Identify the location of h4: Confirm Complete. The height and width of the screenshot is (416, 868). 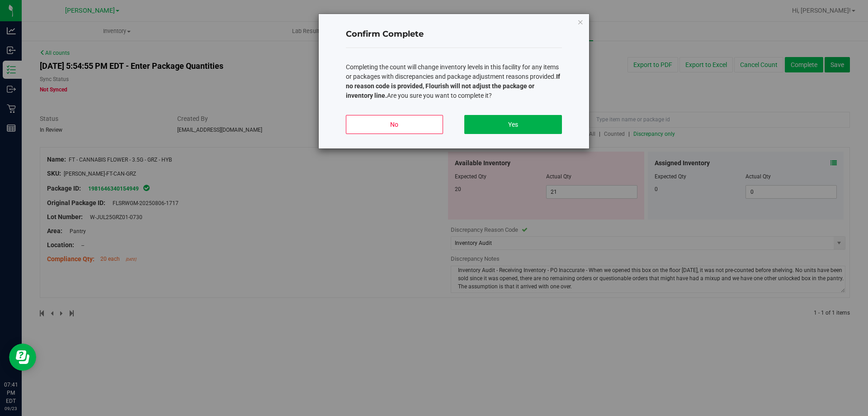
(454, 34).